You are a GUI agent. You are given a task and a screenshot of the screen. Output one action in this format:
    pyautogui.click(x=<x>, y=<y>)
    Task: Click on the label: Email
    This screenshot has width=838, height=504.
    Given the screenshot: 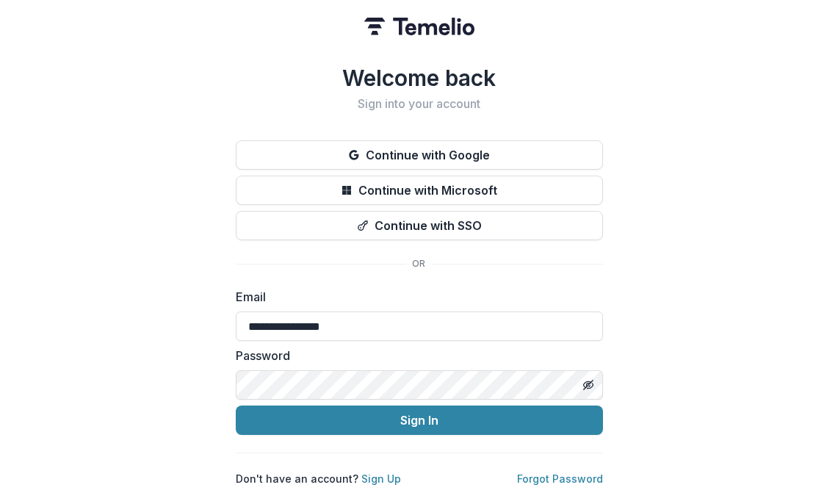 What is the action you would take?
    pyautogui.click(x=415, y=296)
    